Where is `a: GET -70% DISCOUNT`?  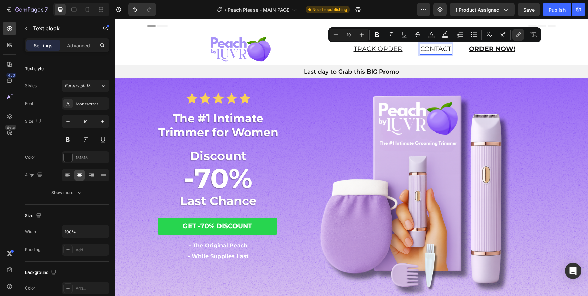 a: GET -70% DISCOUNT is located at coordinates (103, 207).